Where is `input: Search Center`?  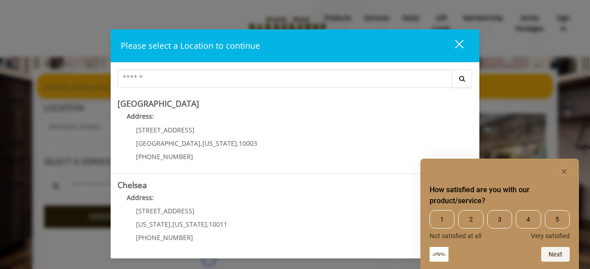 input: Search Center is located at coordinates (285, 79).